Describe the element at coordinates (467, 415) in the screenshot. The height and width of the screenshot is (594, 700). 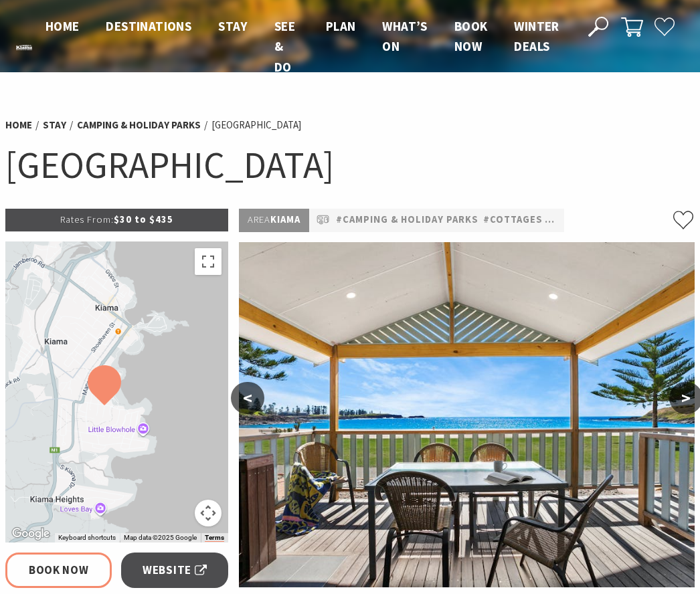
I see `img: Kendalls on the Beach Holiday Park` at that location.